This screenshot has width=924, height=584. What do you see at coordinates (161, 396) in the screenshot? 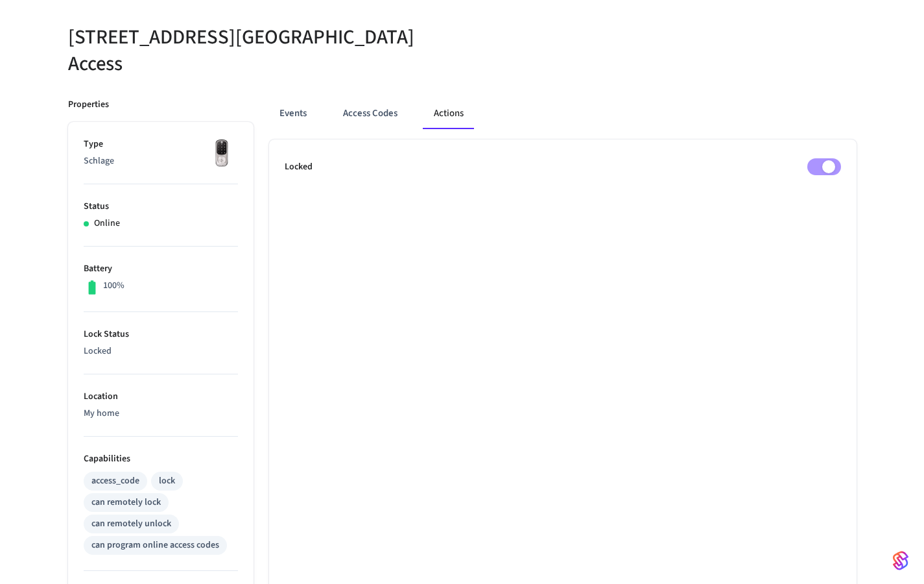
I see `p: Location` at bounding box center [161, 396].